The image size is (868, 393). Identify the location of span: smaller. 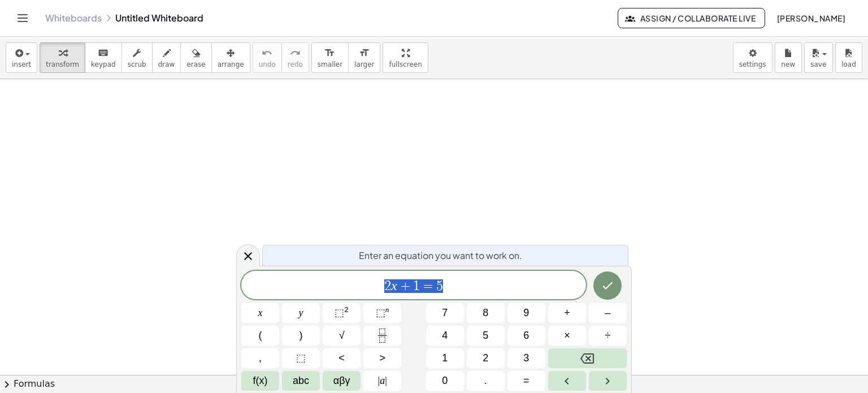
(330, 64).